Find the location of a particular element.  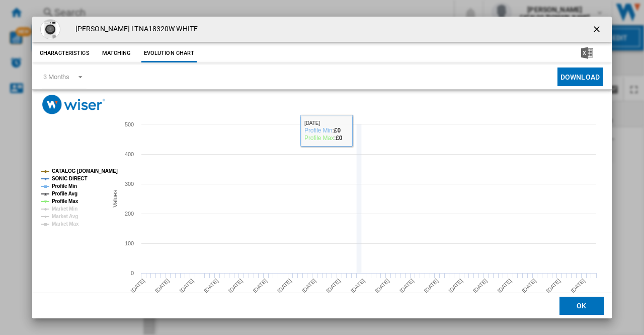

tspan: 200 is located at coordinates (129, 214).